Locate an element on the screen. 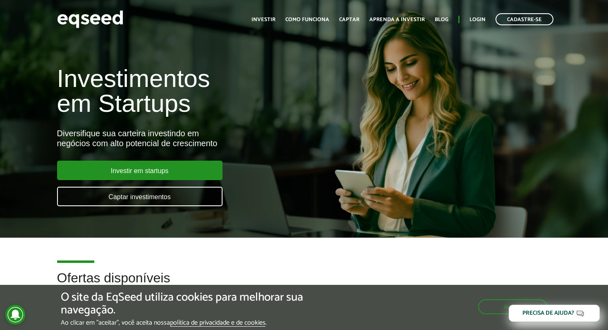  div: Diversifique sua carteira investindo em negócios com alto potencial de crescimento is located at coordinates (203, 138).